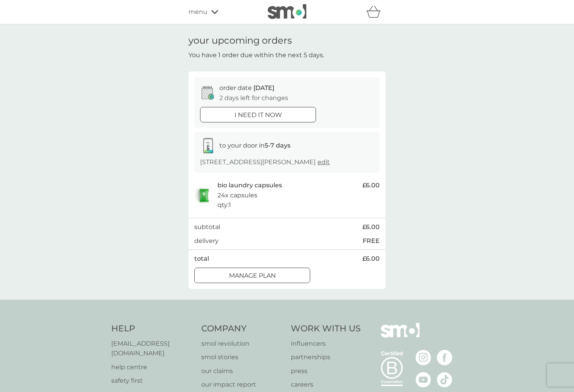 This screenshot has width=574, height=392. What do you see at coordinates (153, 381) in the screenshot?
I see `a: safety first` at bounding box center [153, 381].